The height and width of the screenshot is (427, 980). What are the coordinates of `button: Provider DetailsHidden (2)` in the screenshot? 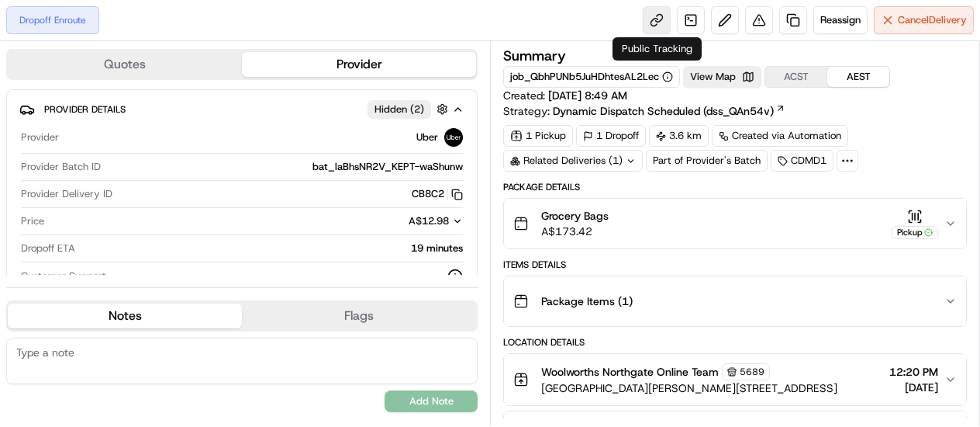 It's located at (242, 109).